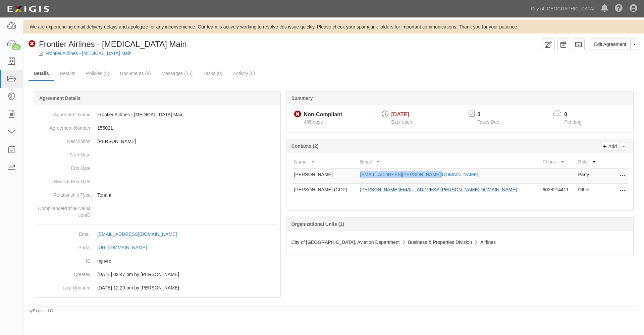 Image resolution: width=644 pixels, height=335 pixels. Describe the element at coordinates (41, 74) in the screenshot. I see `a: Details` at that location.